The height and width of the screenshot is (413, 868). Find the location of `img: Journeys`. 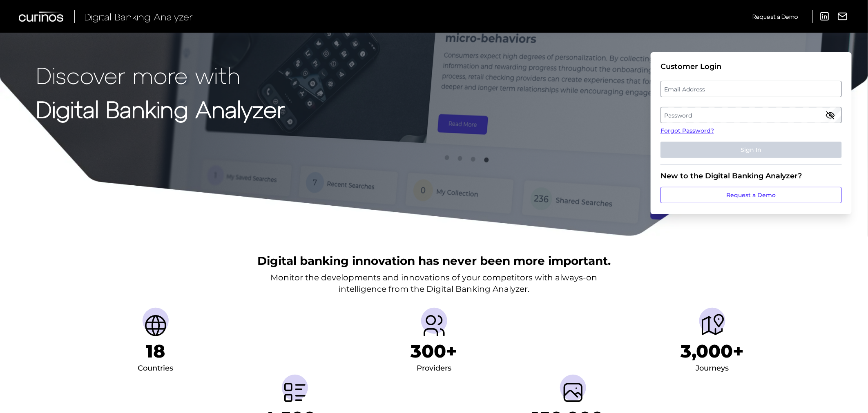

img: Journeys is located at coordinates (712, 325).